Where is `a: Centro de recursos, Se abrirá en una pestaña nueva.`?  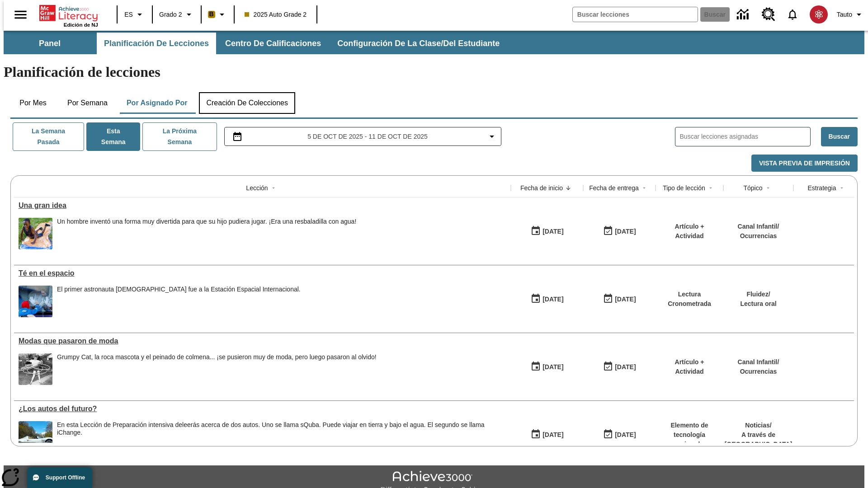 a: Centro de recursos, Se abrirá en una pestaña nueva. is located at coordinates (769, 14).